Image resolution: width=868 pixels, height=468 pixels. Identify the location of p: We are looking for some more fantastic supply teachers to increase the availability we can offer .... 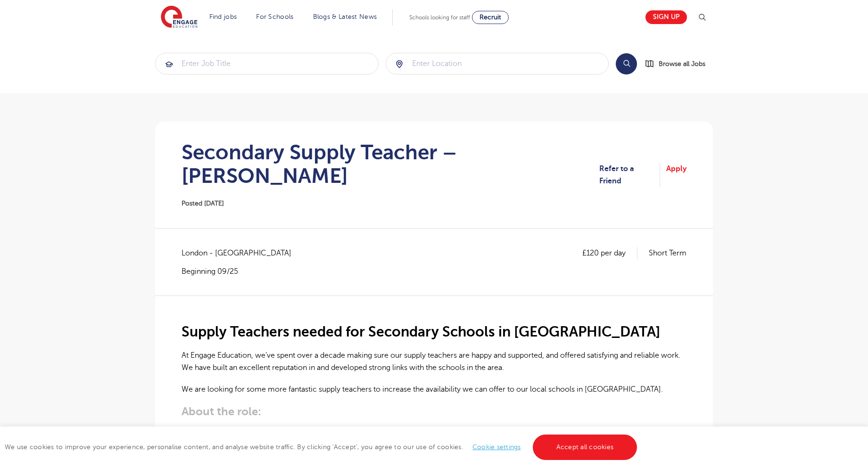
(434, 389).